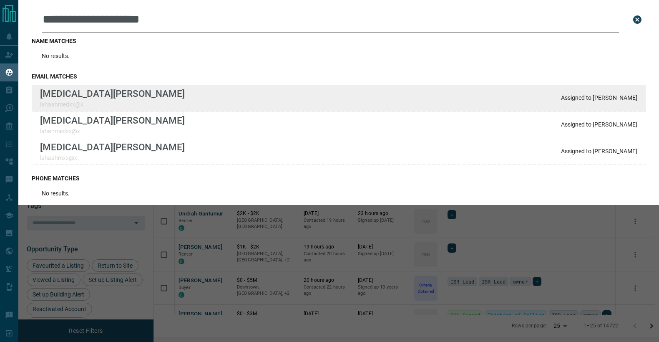  Describe the element at coordinates (112, 131) in the screenshot. I see `p: lahahmedxx@x` at that location.